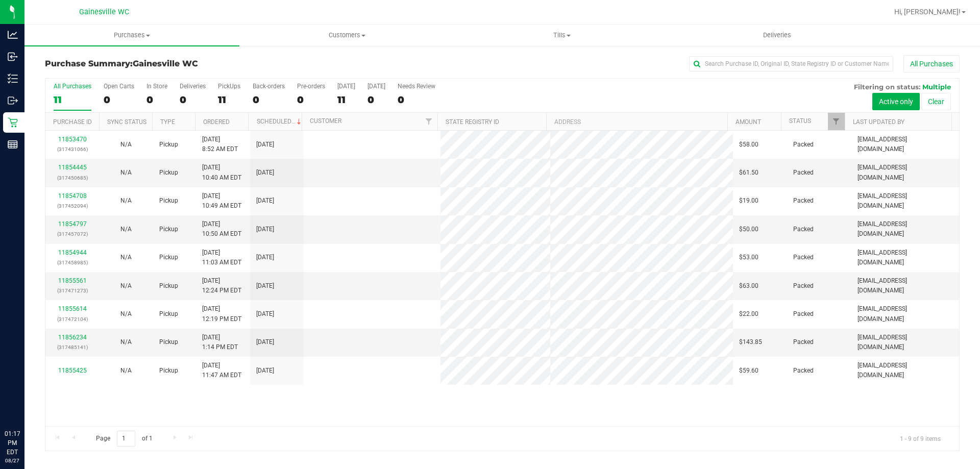 The width and height of the screenshot is (980, 469). I want to click on p: (317452094), so click(72, 206).